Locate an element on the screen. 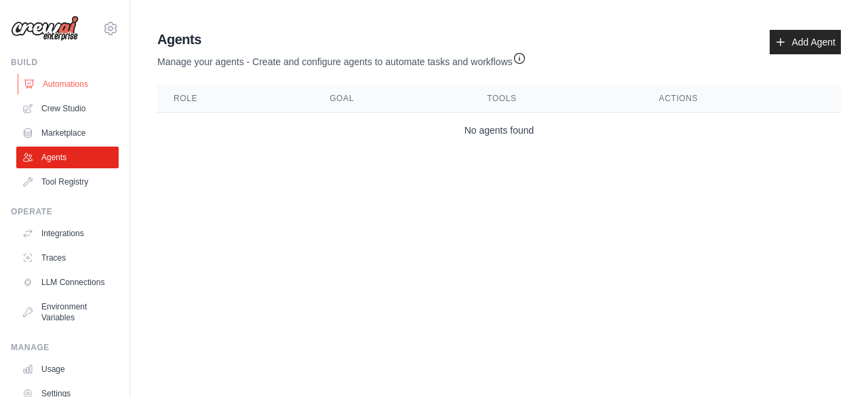 Image resolution: width=868 pixels, height=397 pixels. div: Manage is located at coordinates (65, 348).